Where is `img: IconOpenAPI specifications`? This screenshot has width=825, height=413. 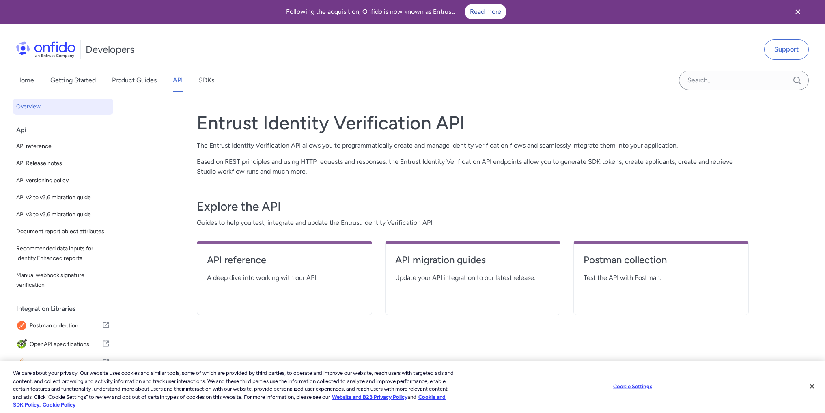 img: IconOpenAPI specifications is located at coordinates (23, 344).